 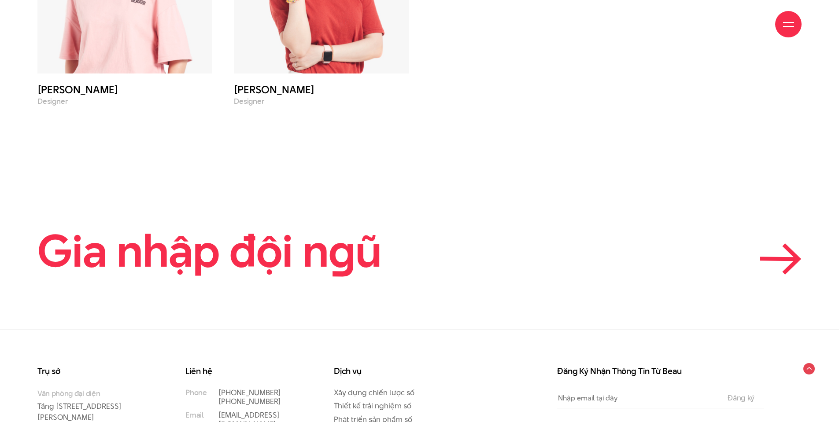 What do you see at coordinates (374, 393) in the screenshot?
I see `a: Xây dựng chiến lược số` at bounding box center [374, 393].